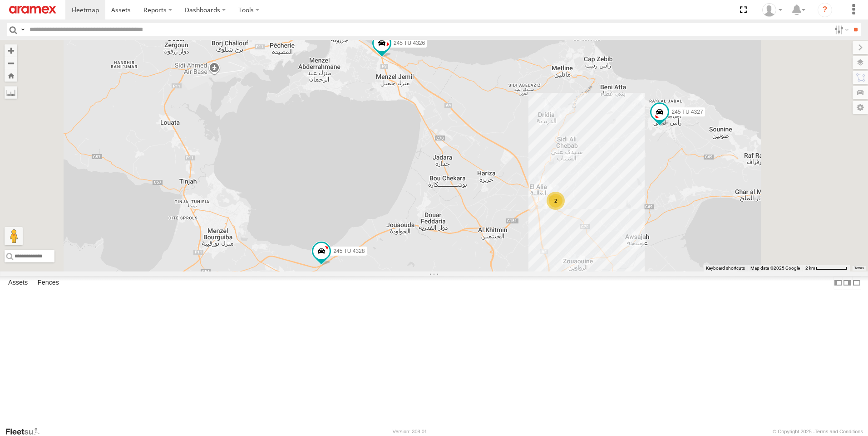 This screenshot has height=436, width=868. Describe the element at coordinates (17, 283) in the screenshot. I see `label: Assets` at that location.